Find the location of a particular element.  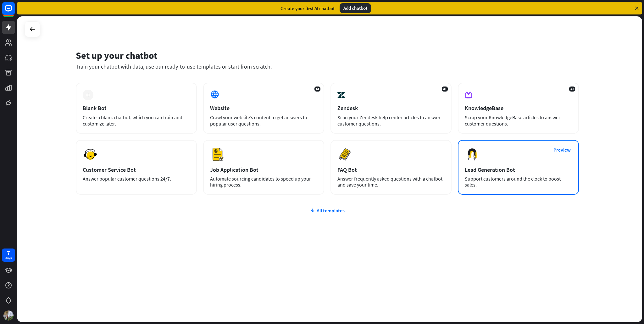

div: Scrap your KnowledgeBase articles to answer customer questions. is located at coordinates (518, 121).